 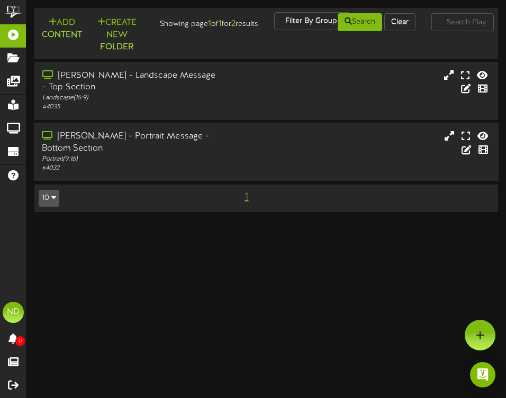 I want to click on button: 10, so click(x=49, y=198).